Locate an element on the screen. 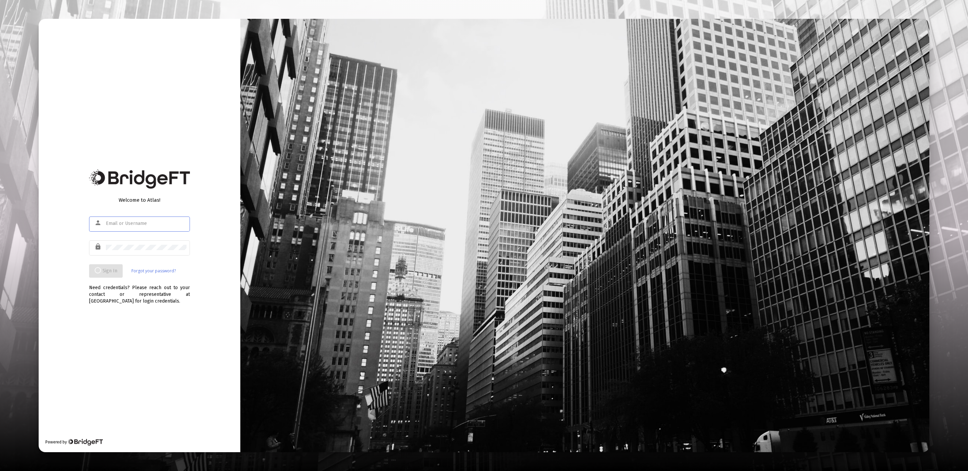 The height and width of the screenshot is (471, 968). input: Email or Username is located at coordinates (146, 223).